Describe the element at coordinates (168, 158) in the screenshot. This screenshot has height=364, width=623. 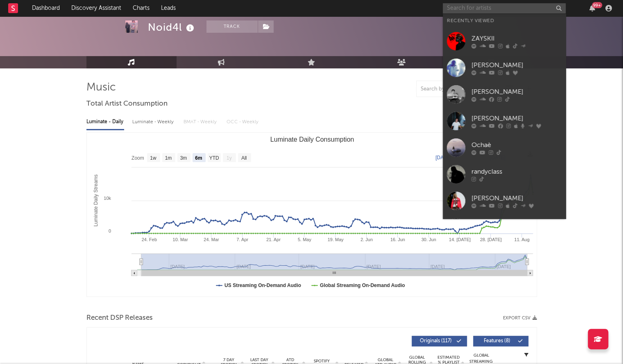
I see `text: 1m` at that location.